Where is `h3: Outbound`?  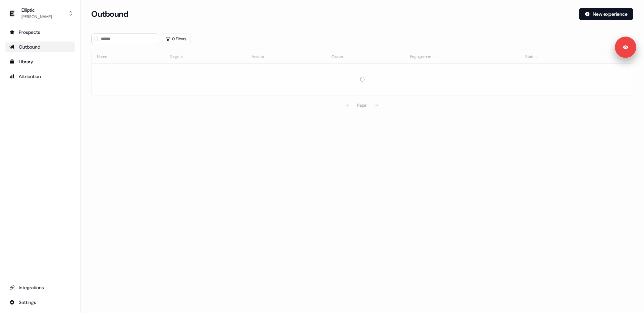
h3: Outbound is located at coordinates (110, 14).